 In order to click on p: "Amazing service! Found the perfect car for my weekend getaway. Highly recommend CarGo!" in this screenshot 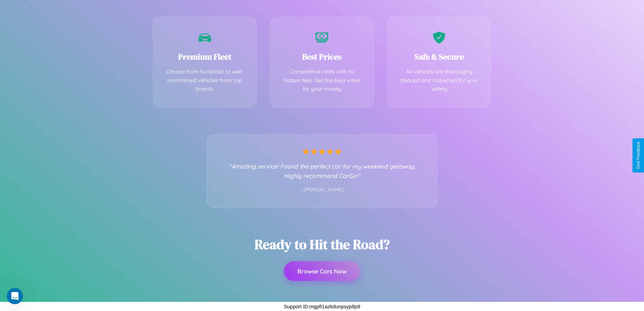, I will do `click(322, 171)`.